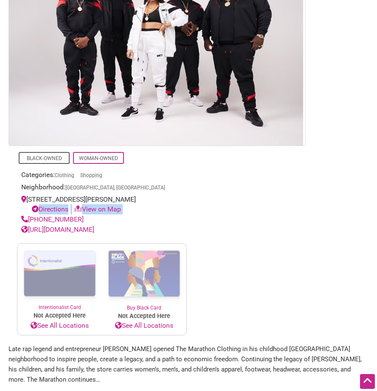  Describe the element at coordinates (44, 158) in the screenshot. I see `a: Black-Owned` at that location.